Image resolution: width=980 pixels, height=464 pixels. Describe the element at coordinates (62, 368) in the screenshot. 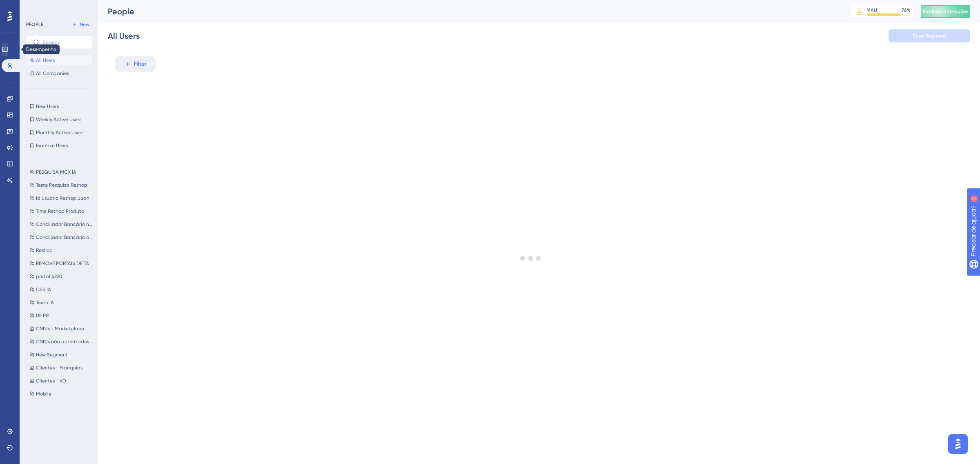

I see `button: Clientes - Franquias` at that location.